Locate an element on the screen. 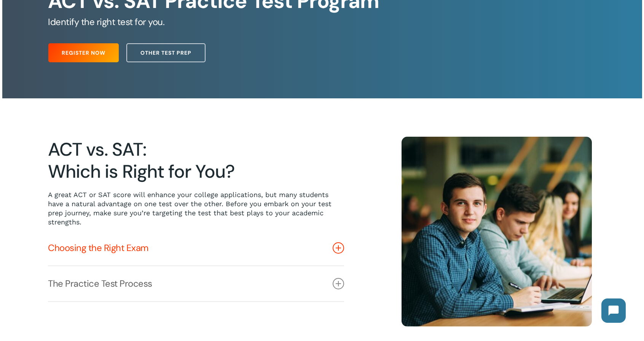 The image size is (644, 341). a: Register Now is located at coordinates (84, 53).